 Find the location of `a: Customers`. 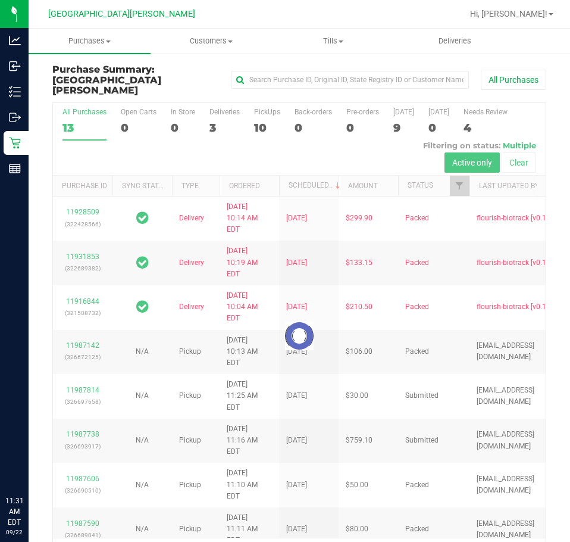

a: Customers is located at coordinates (211, 41).